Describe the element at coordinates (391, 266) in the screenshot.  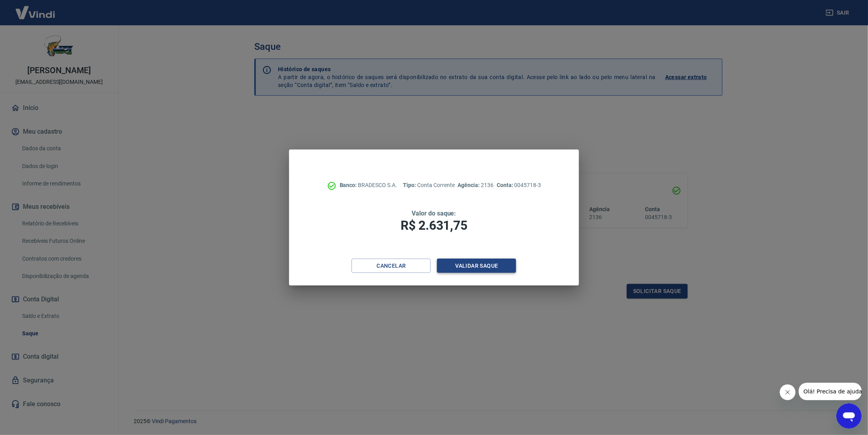
I see `button: Cancelar` at that location.